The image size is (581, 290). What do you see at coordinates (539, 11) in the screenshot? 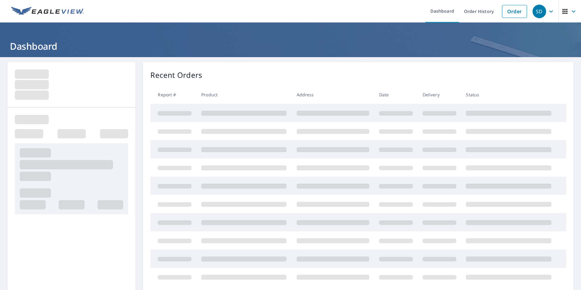
I see `div: SD` at bounding box center [539, 11].